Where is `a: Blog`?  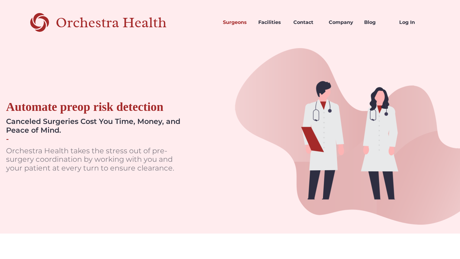 a: Blog is located at coordinates (377, 22).